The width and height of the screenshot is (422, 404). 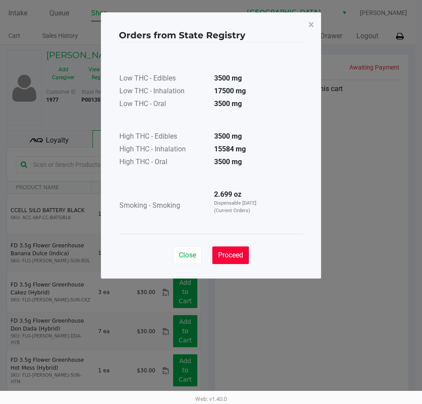 What do you see at coordinates (211, 399) in the screenshot?
I see `span: Web: v1.40.0` at bounding box center [211, 399].